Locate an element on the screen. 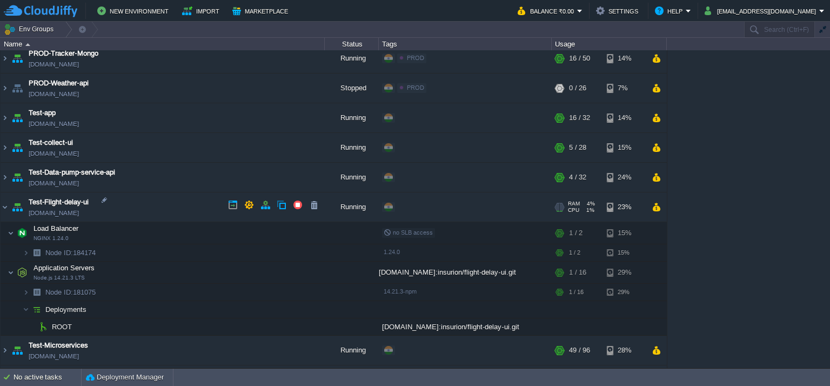 Image resolution: width=830 pixels, height=386 pixels. span: ROOT is located at coordinates (62, 326).